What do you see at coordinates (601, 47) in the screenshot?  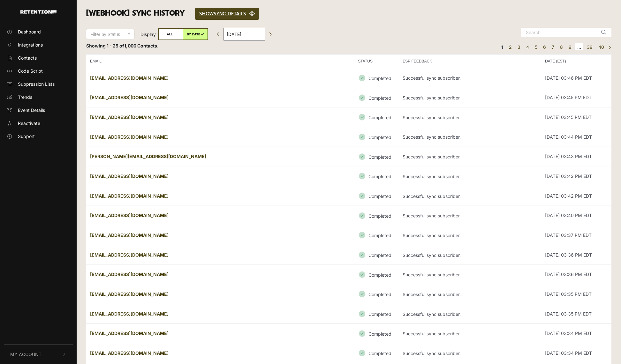 I see `a: Page 40` at bounding box center [601, 47].